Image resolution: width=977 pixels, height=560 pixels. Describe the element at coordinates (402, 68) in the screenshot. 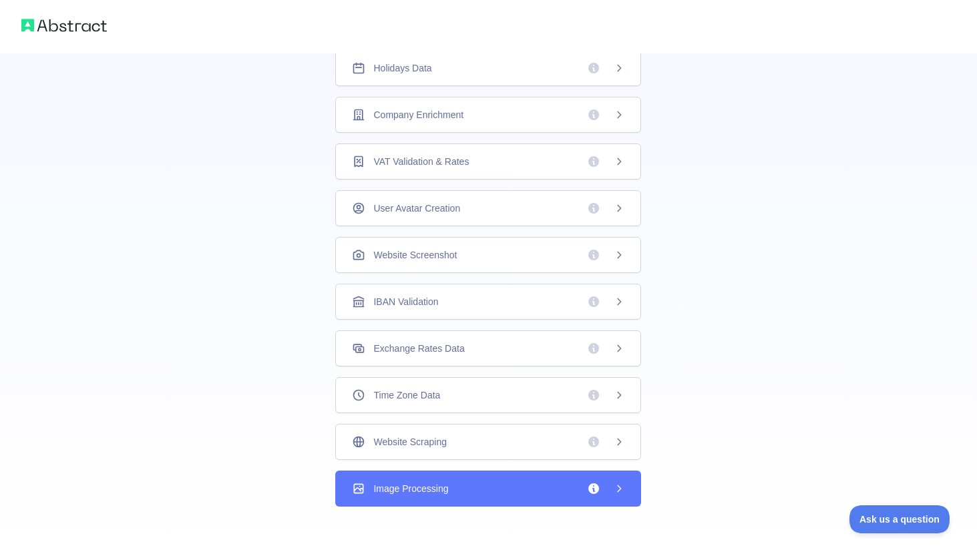

I see `span: Holidays Data` at that location.